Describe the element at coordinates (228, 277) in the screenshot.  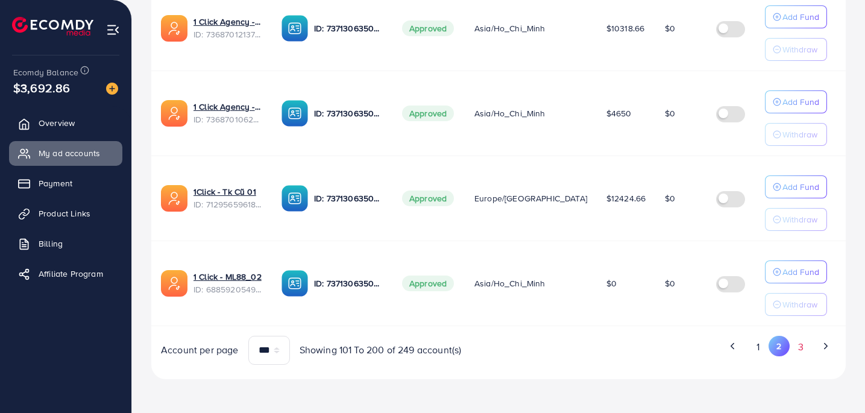
I see `a: 1 Click - ML88_02` at that location.